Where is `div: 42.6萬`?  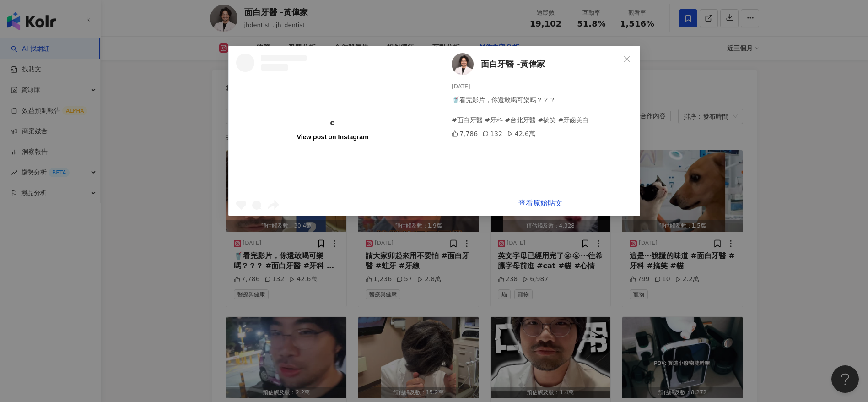 div: 42.6萬 is located at coordinates (521, 133).